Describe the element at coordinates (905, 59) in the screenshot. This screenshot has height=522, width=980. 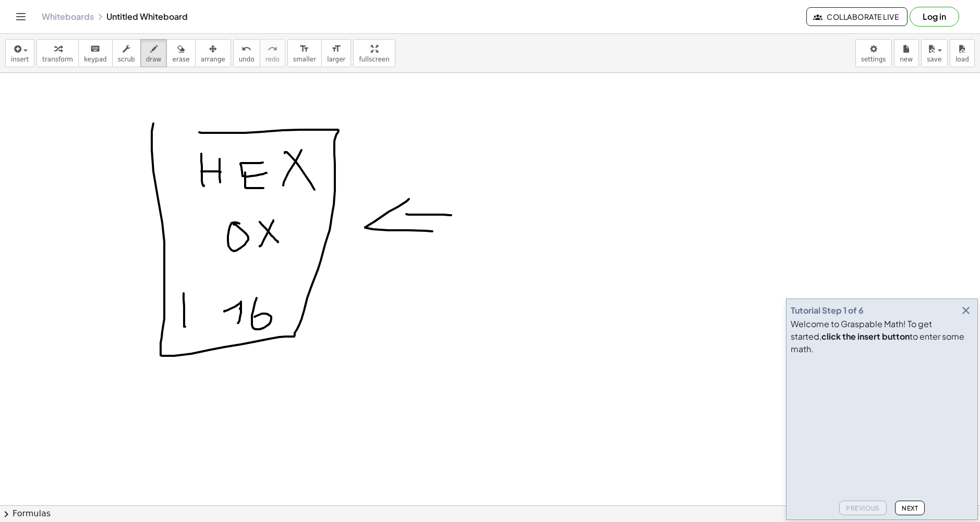
I see `span: new` at that location.